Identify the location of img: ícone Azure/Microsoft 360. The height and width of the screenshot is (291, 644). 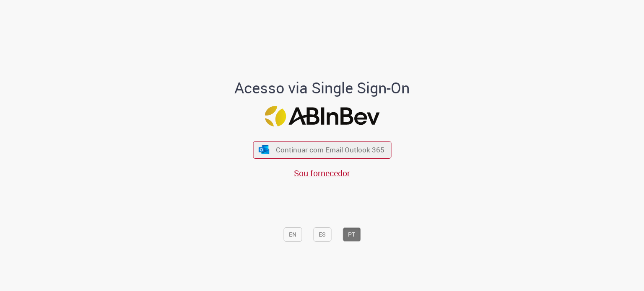
(264, 149).